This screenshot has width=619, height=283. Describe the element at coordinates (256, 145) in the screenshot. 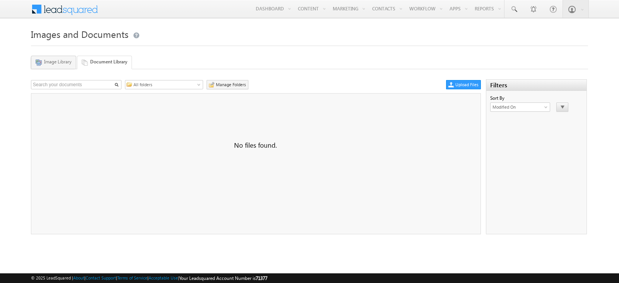

I see `h3: No files found.` at that location.